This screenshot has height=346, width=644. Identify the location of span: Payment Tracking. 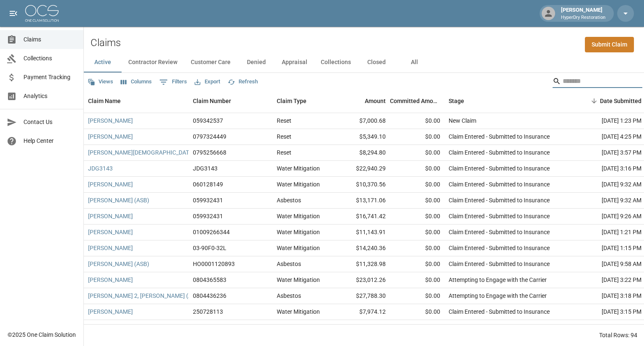
(50, 77).